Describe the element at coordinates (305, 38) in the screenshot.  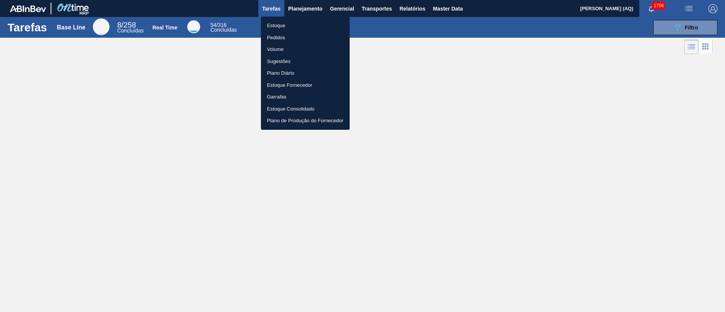
I see `li: Pedidos` at that location.